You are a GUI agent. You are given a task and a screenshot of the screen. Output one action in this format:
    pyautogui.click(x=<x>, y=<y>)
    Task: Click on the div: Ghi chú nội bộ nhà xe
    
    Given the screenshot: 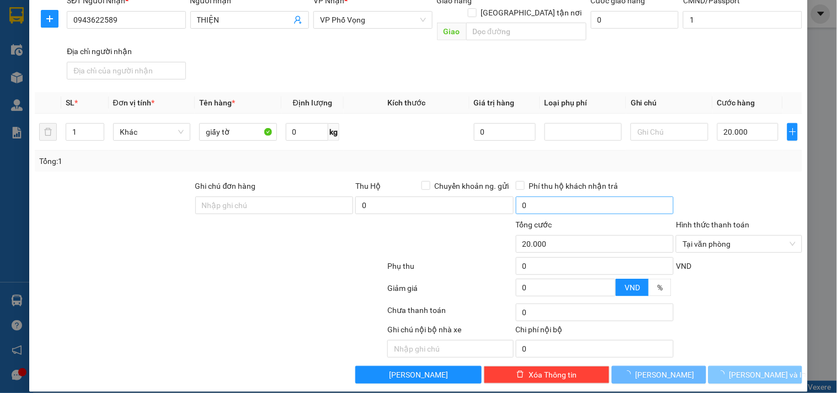 What is the action you would take?
    pyautogui.click(x=450, y=332)
    